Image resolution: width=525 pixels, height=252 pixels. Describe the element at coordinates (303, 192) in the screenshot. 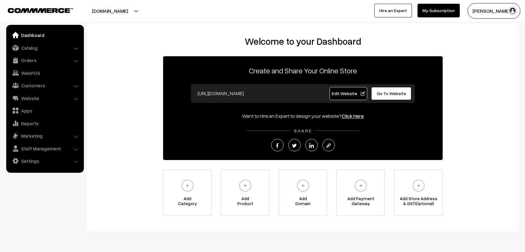

I see `a: AddDomain` at that location.